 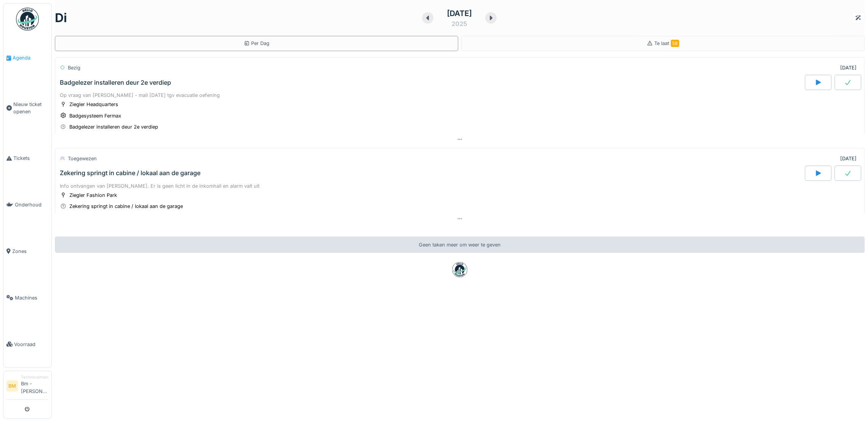 What do you see at coordinates (27, 19) in the screenshot?
I see `img: Badge_color-CXgf-gQk.svg` at bounding box center [27, 19].